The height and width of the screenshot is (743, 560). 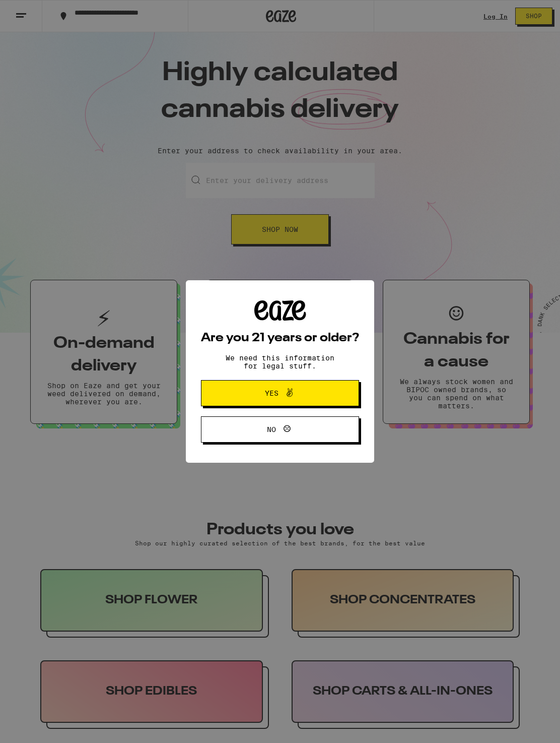 What do you see at coordinates (272, 429) in the screenshot?
I see `span: No` at bounding box center [272, 429].